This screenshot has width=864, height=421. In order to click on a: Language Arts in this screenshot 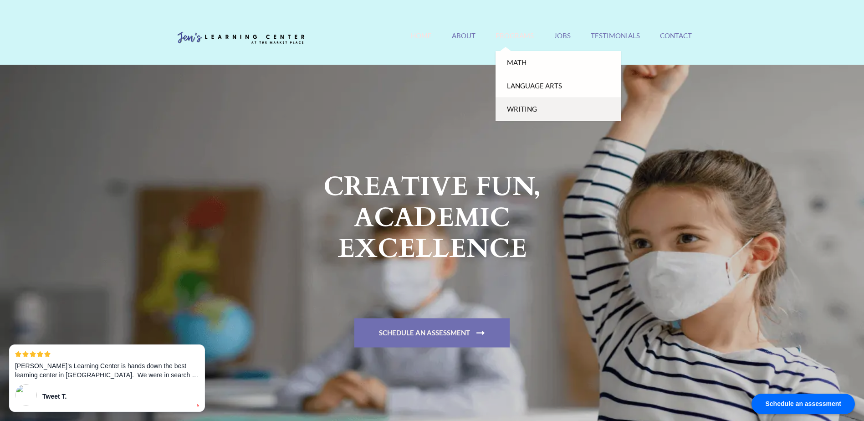, I will do `click(558, 86)`.